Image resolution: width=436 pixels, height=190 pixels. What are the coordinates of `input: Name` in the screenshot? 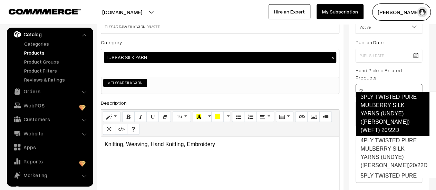 It's located at (220, 27).